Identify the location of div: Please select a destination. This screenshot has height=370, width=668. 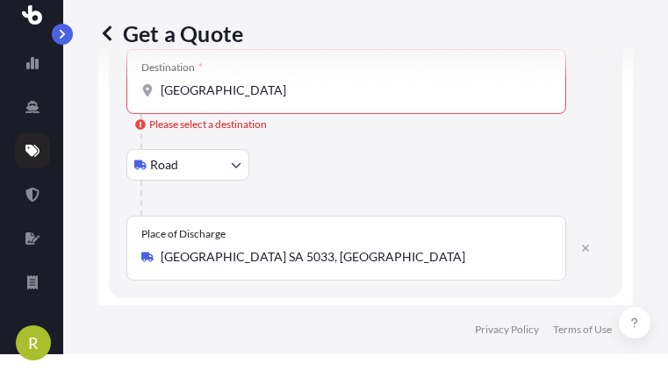
(201, 125).